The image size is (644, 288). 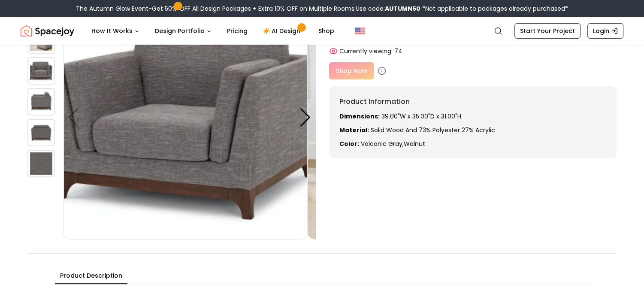 What do you see at coordinates (415, 144) in the screenshot?
I see `span: walnut` at bounding box center [415, 144].